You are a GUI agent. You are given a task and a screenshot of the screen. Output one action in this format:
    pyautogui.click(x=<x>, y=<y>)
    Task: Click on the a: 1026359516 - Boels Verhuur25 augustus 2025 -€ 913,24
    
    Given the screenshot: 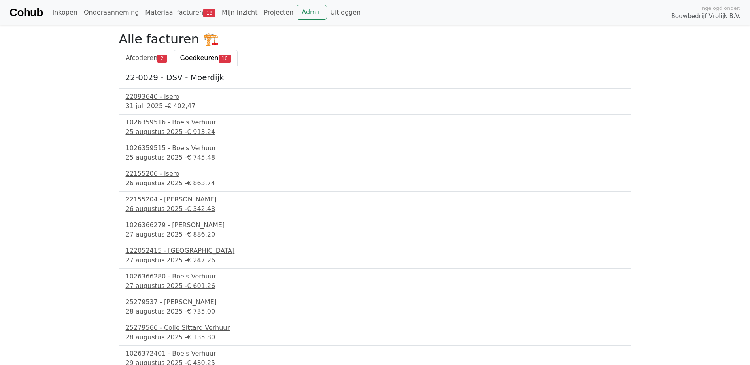 What is the action you would take?
    pyautogui.click(x=375, y=127)
    